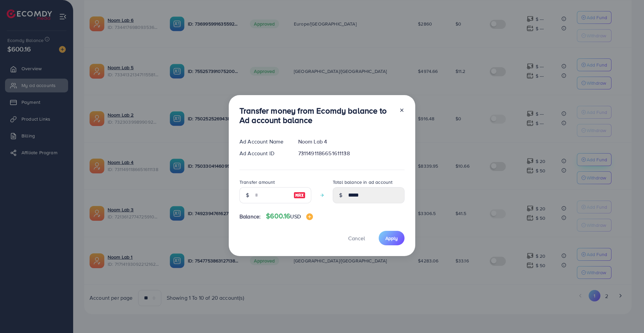 The width and height of the screenshot is (644, 333). I want to click on div: 7311491186651611138, so click(351, 153).